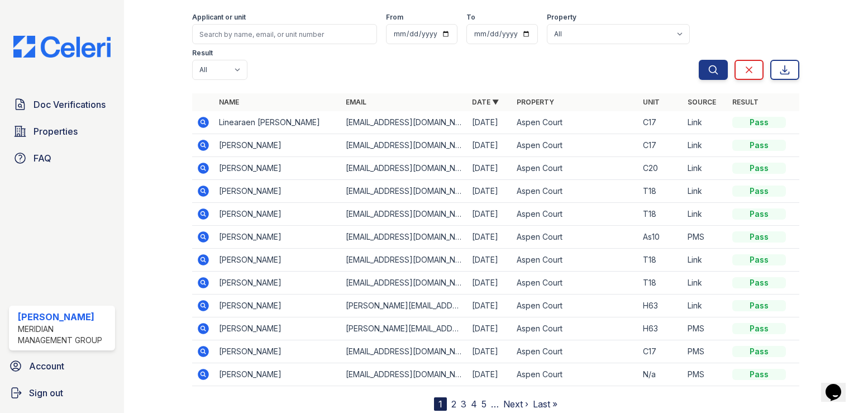 The image size is (868, 413). Describe the element at coordinates (219, 17) in the screenshot. I see `label: Applicant or unit` at that location.